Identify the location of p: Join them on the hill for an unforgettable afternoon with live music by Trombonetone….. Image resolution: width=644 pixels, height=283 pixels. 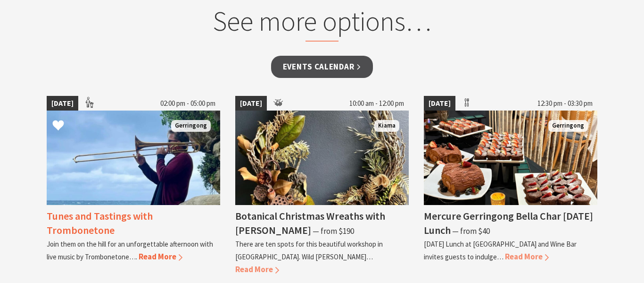
(130, 250).